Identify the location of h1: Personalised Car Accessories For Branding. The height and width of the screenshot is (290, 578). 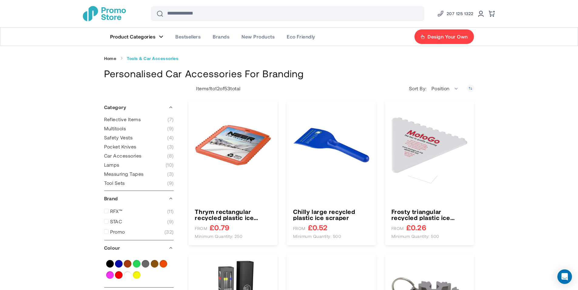
(289, 73).